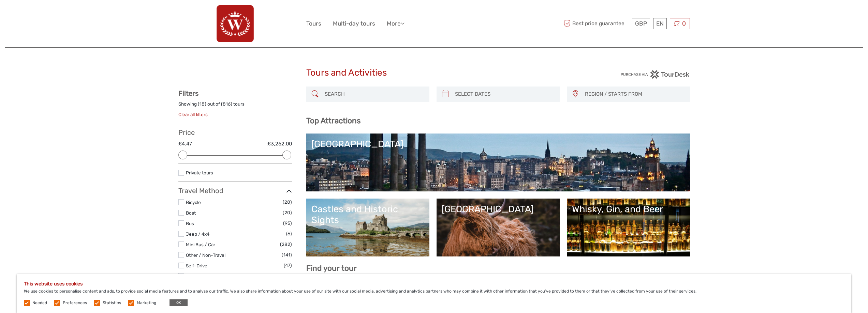  Describe the element at coordinates (235, 106) in the screenshot. I see `div: Showing ( ) out of ( ) tours` at that location.